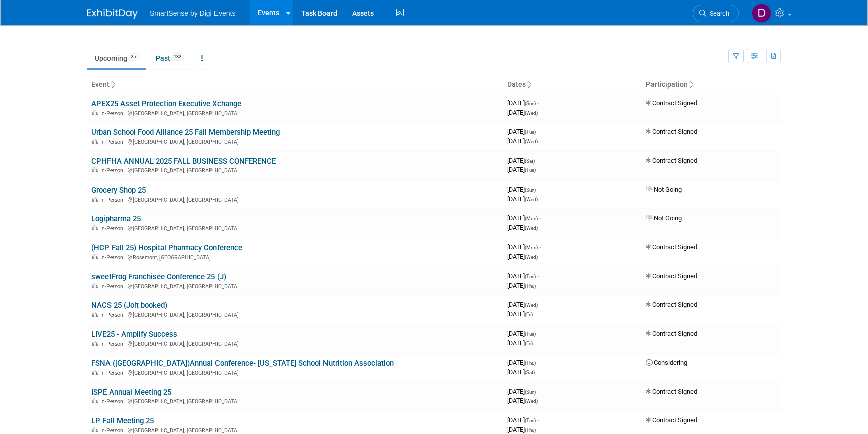 This screenshot has height=434, width=868. Describe the element at coordinates (530, 372) in the screenshot. I see `span: (Sat)` at that location.